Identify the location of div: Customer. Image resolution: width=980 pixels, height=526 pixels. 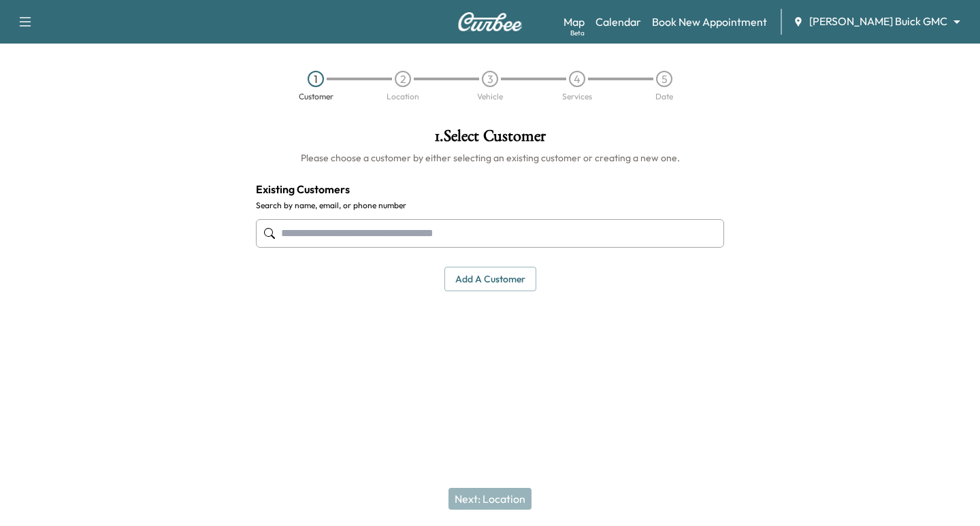
(316, 97).